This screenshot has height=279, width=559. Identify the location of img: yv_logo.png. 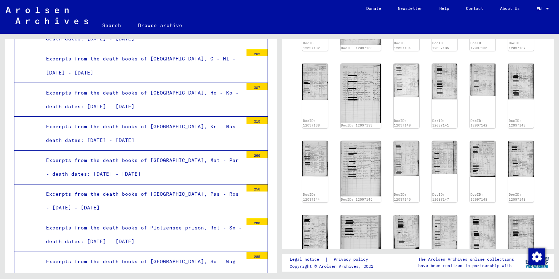
(537, 263).